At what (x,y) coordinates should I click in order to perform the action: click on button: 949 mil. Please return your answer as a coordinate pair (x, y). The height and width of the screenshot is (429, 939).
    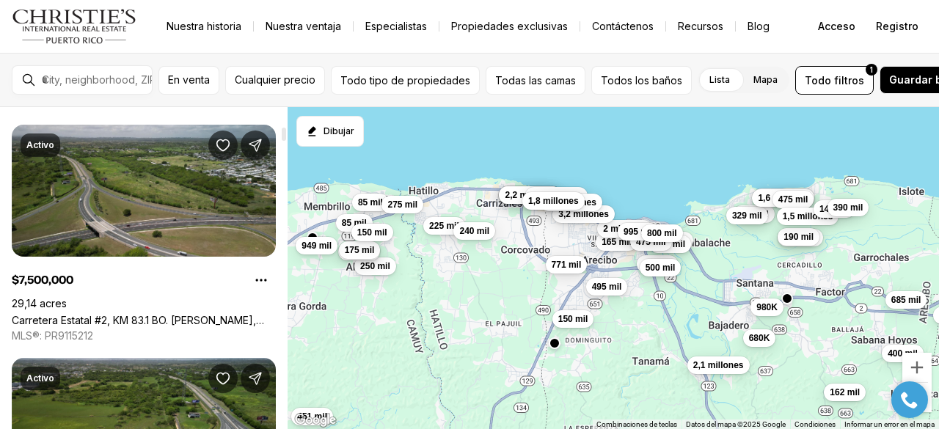
    Looking at the image, I should click on (316, 246).